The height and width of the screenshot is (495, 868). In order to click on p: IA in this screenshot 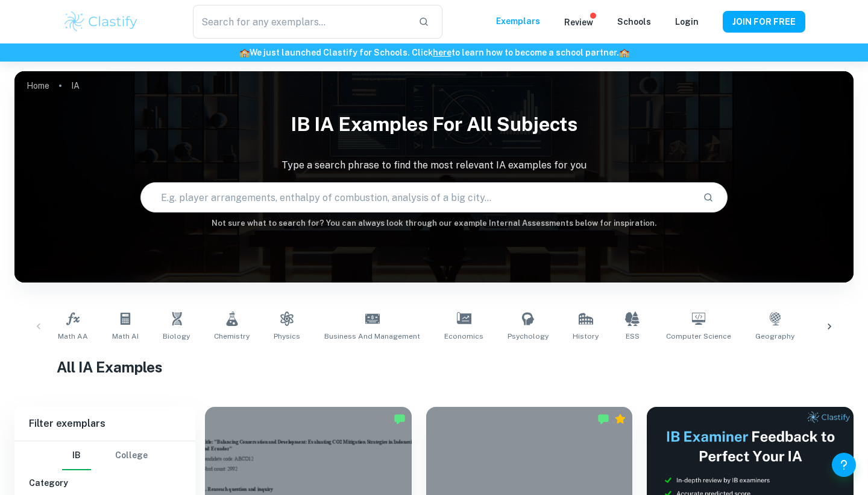, I will do `click(75, 86)`.